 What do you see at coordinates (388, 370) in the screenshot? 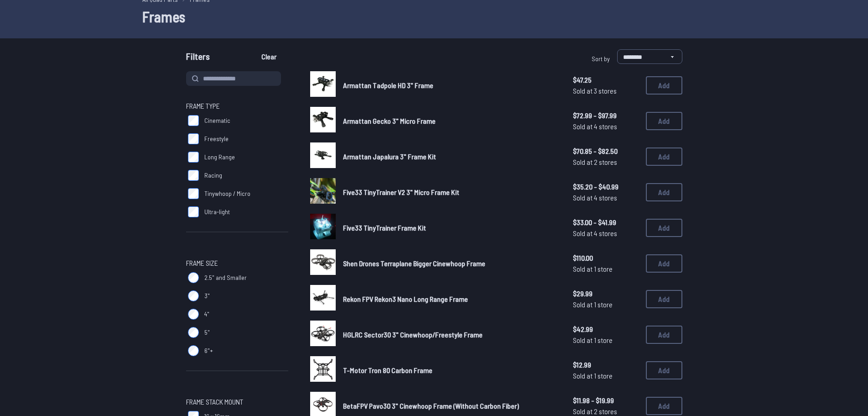
I see `span: T-Motor Tron 80 Carbon Frame` at bounding box center [388, 370].